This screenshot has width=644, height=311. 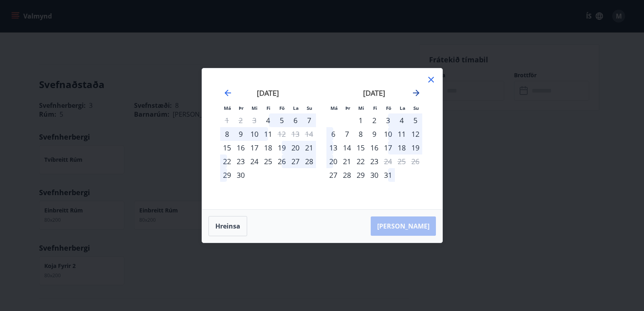 What do you see at coordinates (360, 134) in the screenshot?
I see `td: Choose miðvikudagur, 8. október 2025 as your check-in date. It’s available.` at bounding box center [360, 134].